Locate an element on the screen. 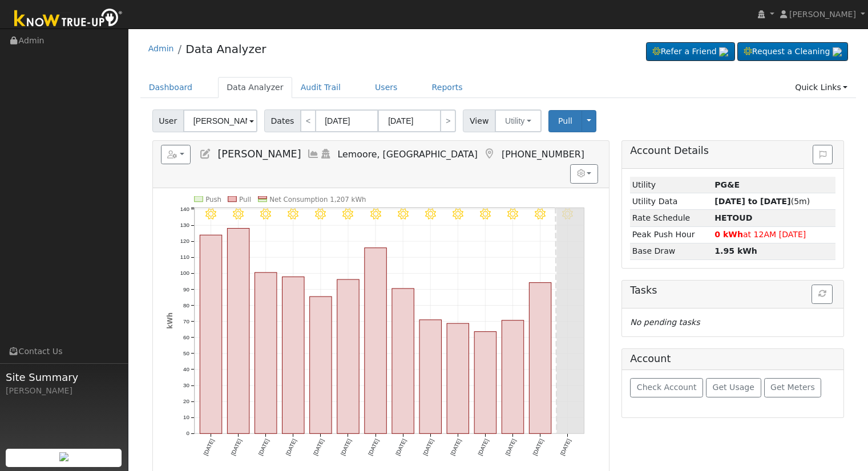 This screenshot has height=471, width=868. td: Utility Data is located at coordinates (671, 201).